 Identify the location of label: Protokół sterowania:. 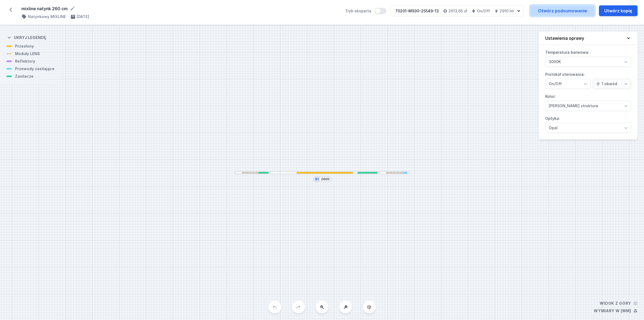
(588, 80).